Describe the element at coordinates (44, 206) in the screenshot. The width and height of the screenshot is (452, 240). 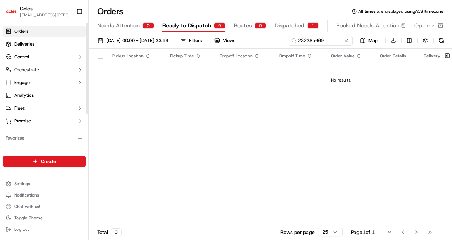
I see `button: Chat with us!` at that location.